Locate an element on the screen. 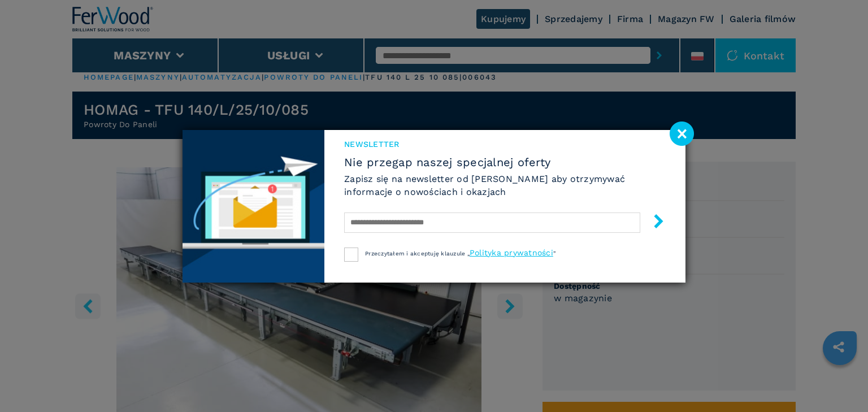 This screenshot has height=412, width=868. button: submit-button is located at coordinates (653, 223).